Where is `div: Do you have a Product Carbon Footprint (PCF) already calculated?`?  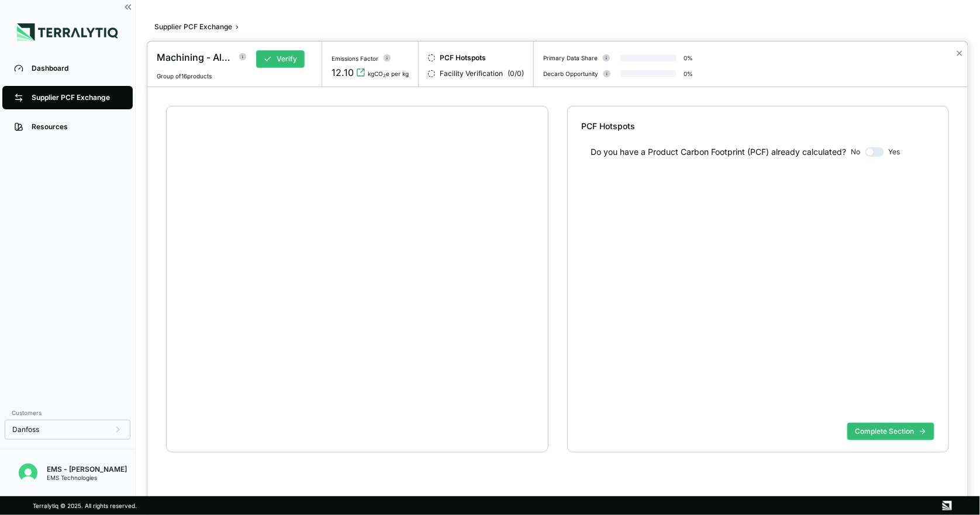
div: Do you have a Product Carbon Footprint (PCF) already calculated? is located at coordinates (719, 152).